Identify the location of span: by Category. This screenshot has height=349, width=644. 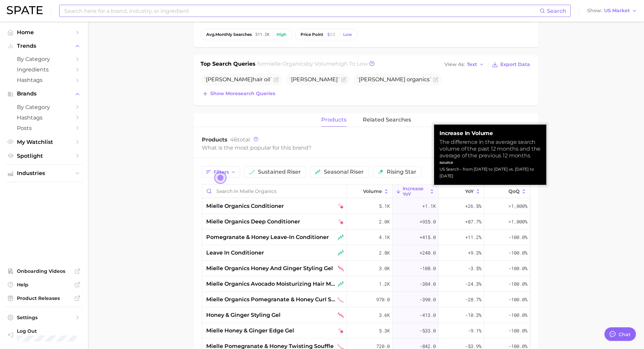
(44, 107).